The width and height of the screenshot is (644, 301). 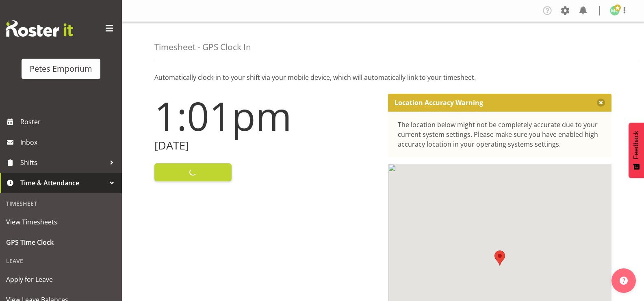 What do you see at coordinates (61, 279) in the screenshot?
I see `span: Apply for Leave` at bounding box center [61, 279].